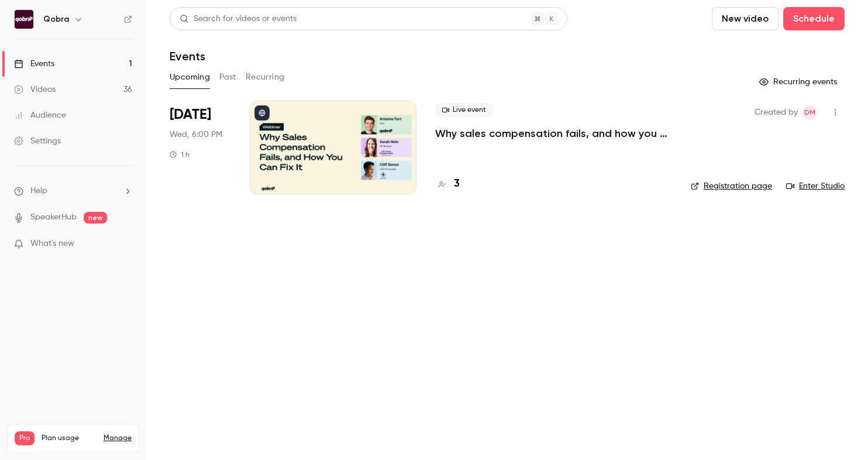  Describe the element at coordinates (810, 112) in the screenshot. I see `span: DM` at that location.